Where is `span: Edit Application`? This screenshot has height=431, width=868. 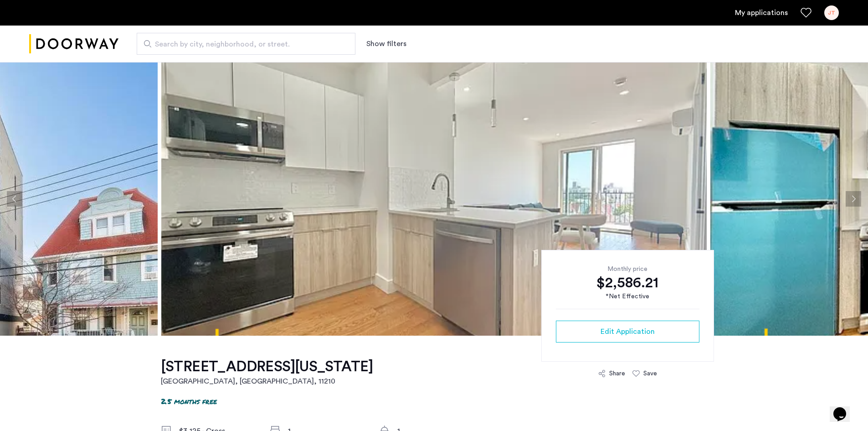 span: Edit Application is located at coordinates (628, 332).